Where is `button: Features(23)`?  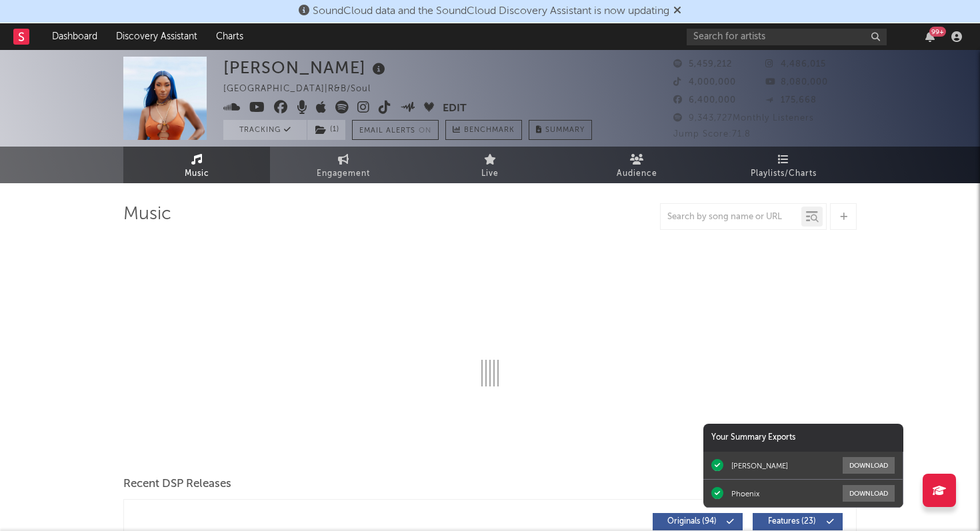
button: Features(23) is located at coordinates (797, 522).